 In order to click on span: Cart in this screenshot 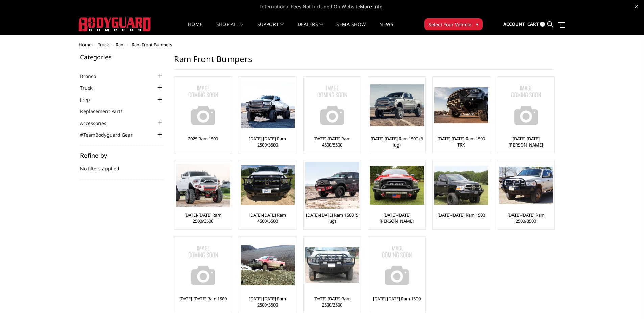, I will do `click(533, 24)`.